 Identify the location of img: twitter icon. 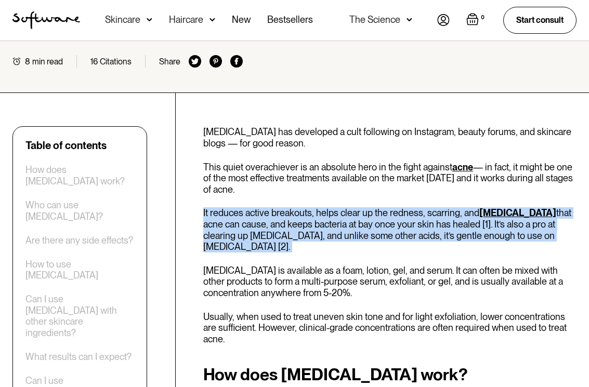
(195, 61).